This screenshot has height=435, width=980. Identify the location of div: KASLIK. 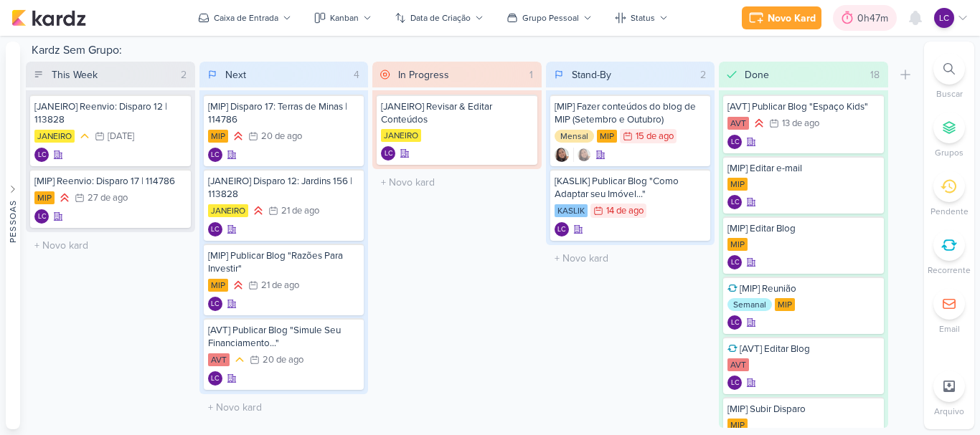
(571, 211).